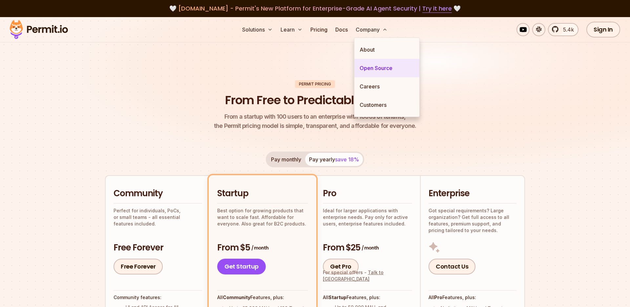 The height and width of the screenshot is (307, 630). What do you see at coordinates (291, 30) in the screenshot?
I see `button: Learn` at bounding box center [291, 30].